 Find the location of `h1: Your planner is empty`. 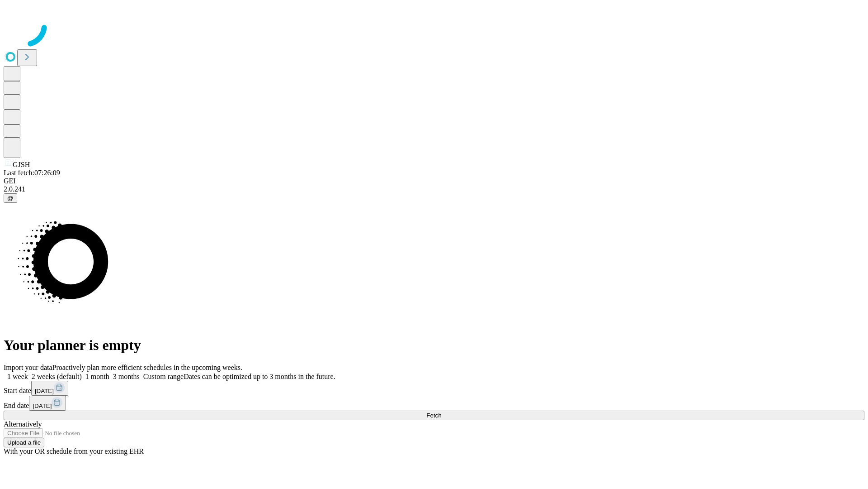

h1: Your planner is empty is located at coordinates (434, 345).